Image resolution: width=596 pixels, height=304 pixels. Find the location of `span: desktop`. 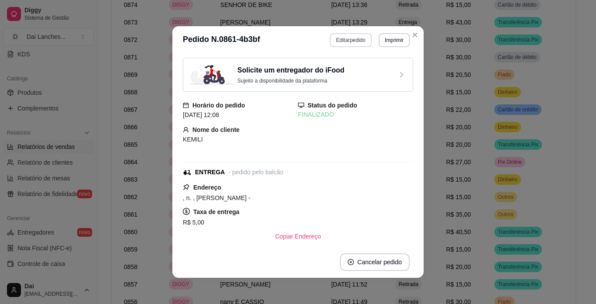

span: desktop is located at coordinates (301, 105).